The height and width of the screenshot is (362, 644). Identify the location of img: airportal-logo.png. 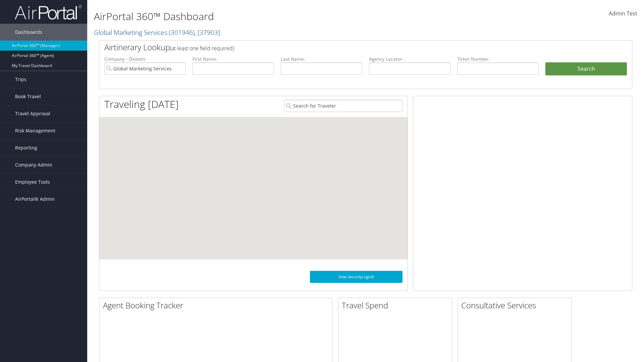
(49, 12).